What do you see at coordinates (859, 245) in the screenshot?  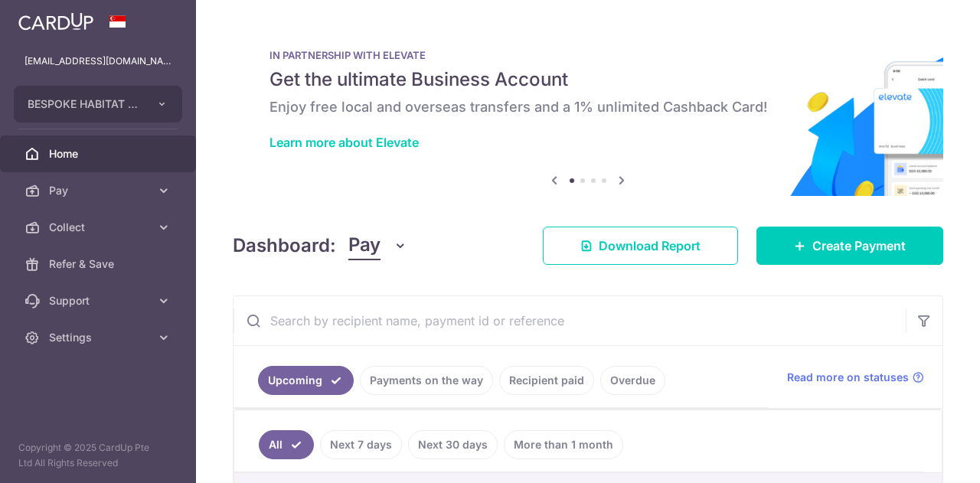 I see `span: Create Payment` at bounding box center [859, 245].